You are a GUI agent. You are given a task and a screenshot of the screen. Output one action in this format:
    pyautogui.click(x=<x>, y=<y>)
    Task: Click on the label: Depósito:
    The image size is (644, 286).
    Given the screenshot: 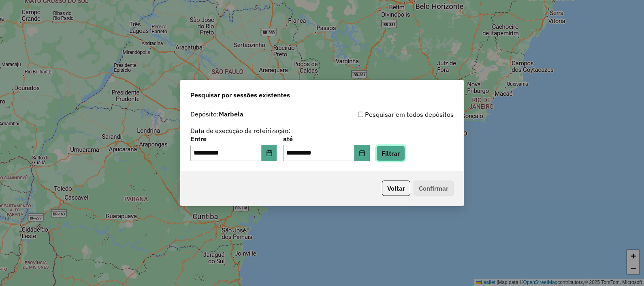 What is the action you would take?
    pyautogui.click(x=217, y=114)
    